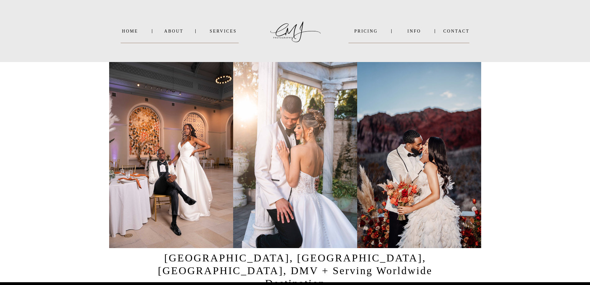  What do you see at coordinates (223, 31) in the screenshot?
I see `a: SERVICES` at bounding box center [223, 31].